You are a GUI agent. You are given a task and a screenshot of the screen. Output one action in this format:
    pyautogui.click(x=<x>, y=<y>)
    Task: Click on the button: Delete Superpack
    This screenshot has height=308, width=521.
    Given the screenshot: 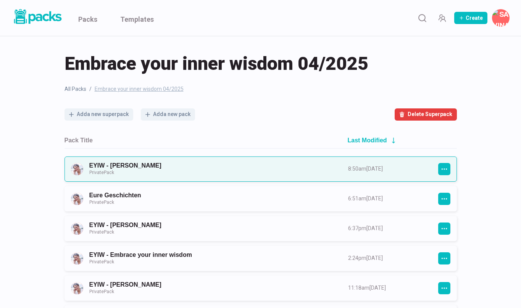 What is the action you would take?
    pyautogui.click(x=425, y=114)
    